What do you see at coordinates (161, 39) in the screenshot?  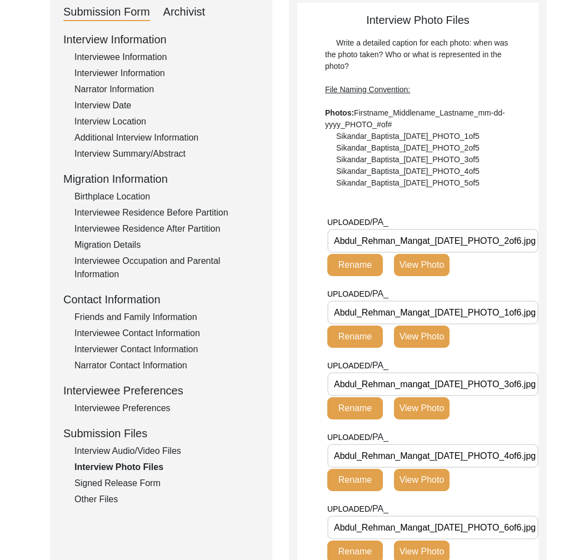 I see `div: Interview Information` at bounding box center [161, 39].